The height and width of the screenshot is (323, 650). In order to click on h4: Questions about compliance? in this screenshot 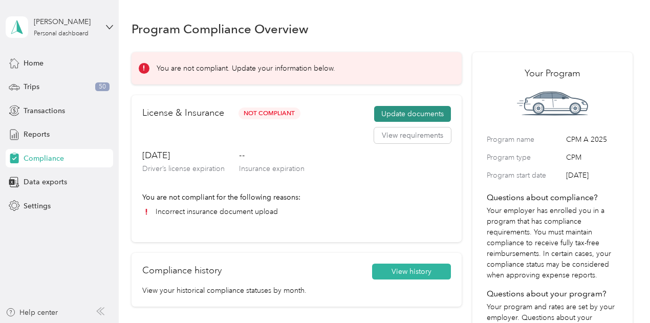, I will do `click(552, 198)`.